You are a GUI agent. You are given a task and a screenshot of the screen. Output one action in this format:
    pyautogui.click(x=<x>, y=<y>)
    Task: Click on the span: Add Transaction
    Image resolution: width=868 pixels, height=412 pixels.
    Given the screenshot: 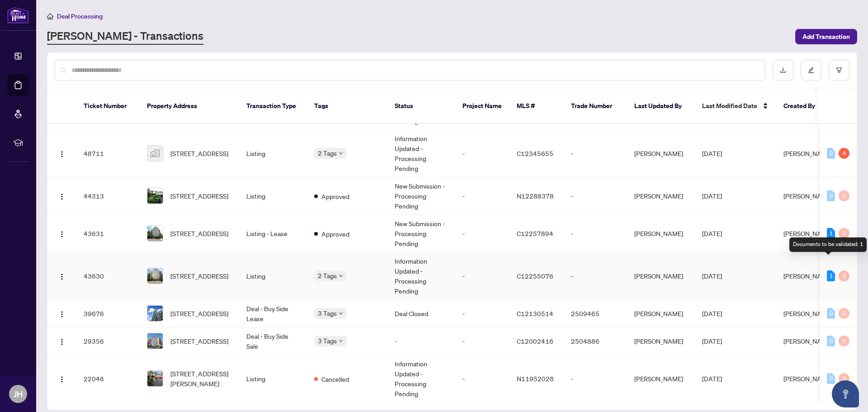 What is the action you would take?
    pyautogui.click(x=826, y=37)
    